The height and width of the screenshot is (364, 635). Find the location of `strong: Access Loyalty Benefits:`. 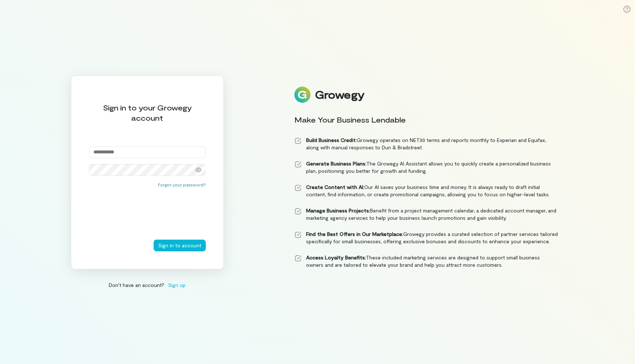

strong: Access Loyalty Benefits: is located at coordinates (336, 257).